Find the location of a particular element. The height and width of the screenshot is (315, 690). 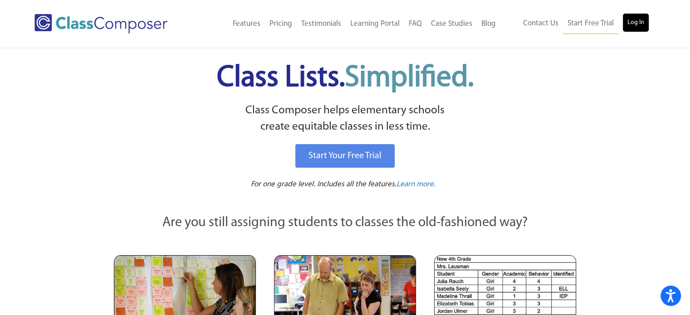

span: Learn more. is located at coordinates (416, 184).